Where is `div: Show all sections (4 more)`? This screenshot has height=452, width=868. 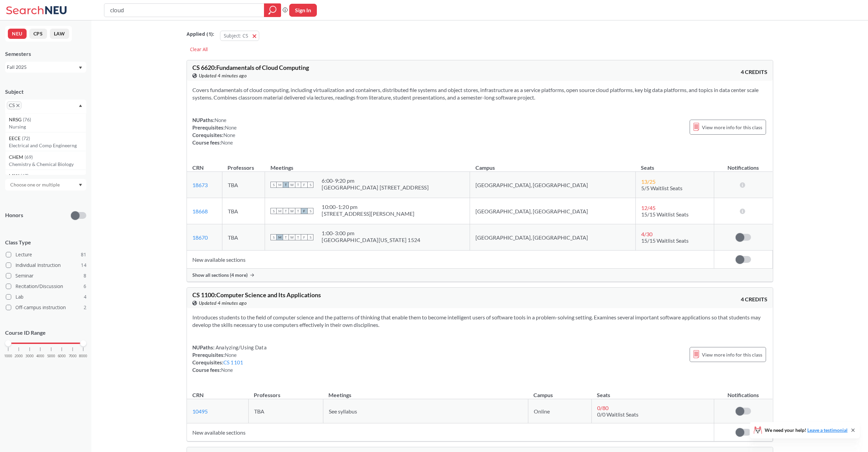
div: Show all sections (4 more) is located at coordinates (480, 275).